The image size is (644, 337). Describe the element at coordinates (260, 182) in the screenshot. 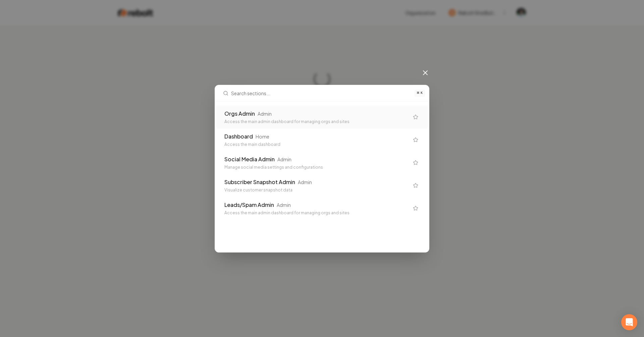

I see `div: Subscriber Snapshot Admin` at that location.